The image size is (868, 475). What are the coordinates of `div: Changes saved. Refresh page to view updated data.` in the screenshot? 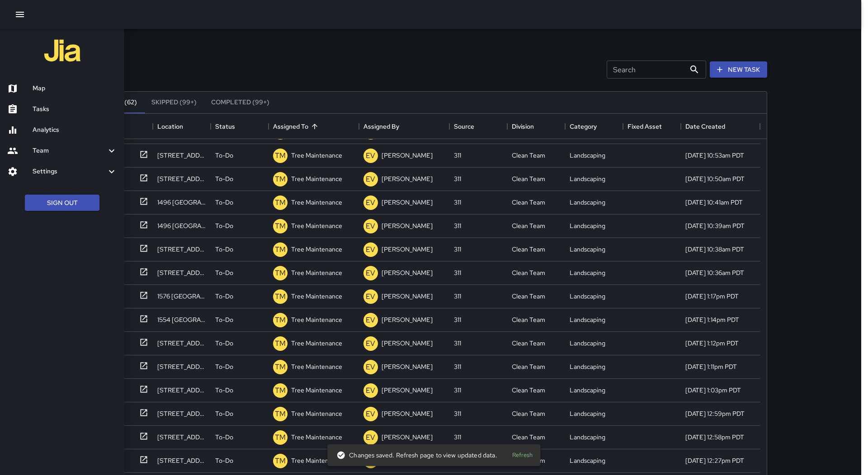 It's located at (416, 456).